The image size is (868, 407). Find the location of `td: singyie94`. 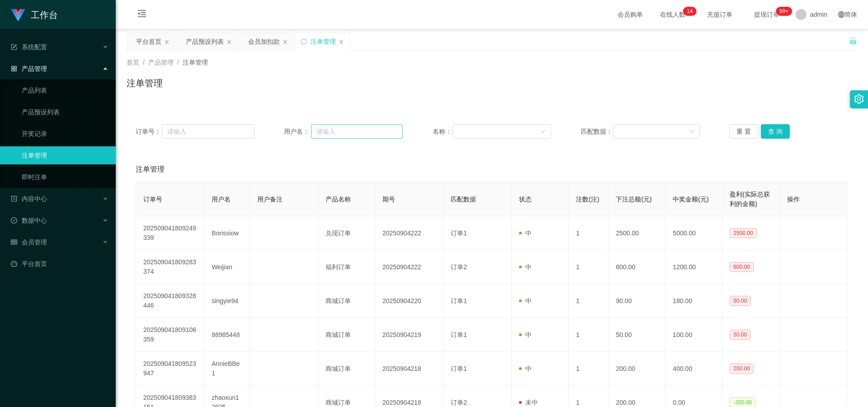

td: singyie94 is located at coordinates (227, 301).